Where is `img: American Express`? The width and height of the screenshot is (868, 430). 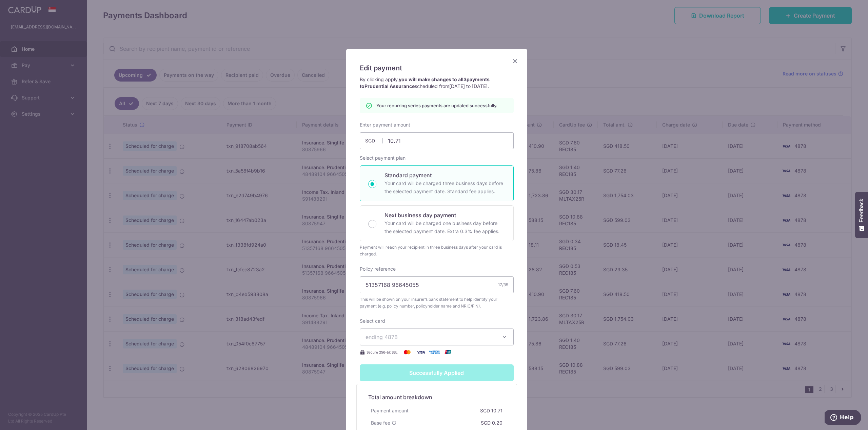 img: American Express is located at coordinates (434, 353).